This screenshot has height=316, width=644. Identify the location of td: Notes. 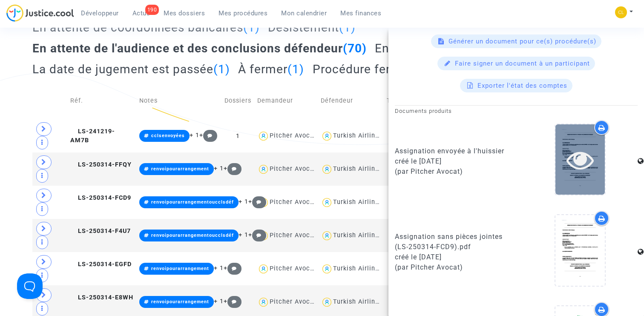
(179, 101).